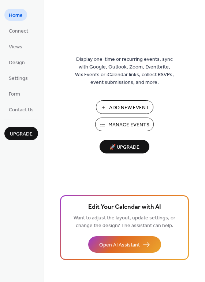  Describe the element at coordinates (18, 78) in the screenshot. I see `a: Settings` at that location.